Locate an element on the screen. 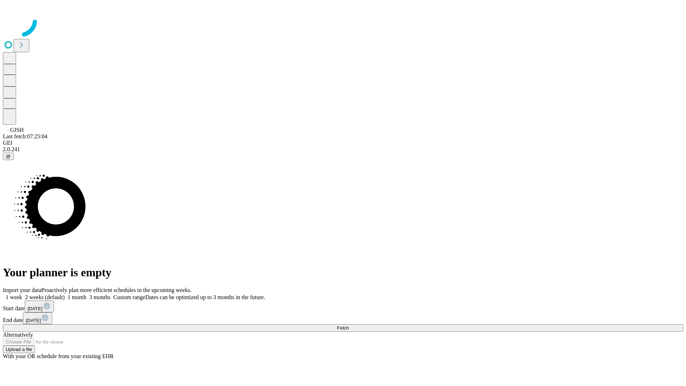 The height and width of the screenshot is (386, 686). span: With your OR schedule from your existing EHR is located at coordinates (58, 356).